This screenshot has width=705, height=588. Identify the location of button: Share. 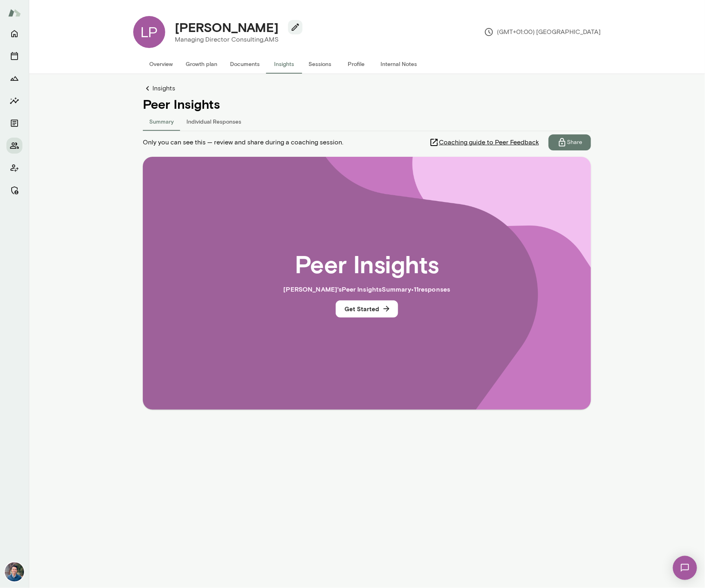
(570, 142).